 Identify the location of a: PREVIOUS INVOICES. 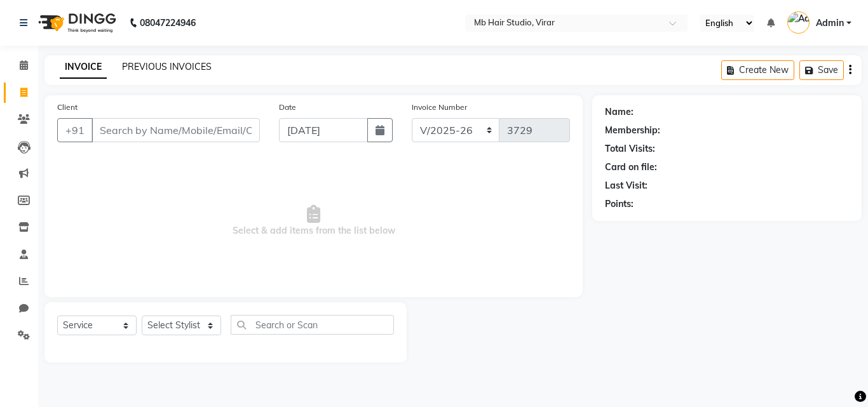
(167, 67).